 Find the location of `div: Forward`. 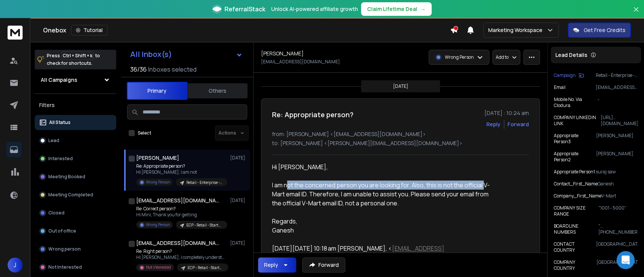

div: Forward is located at coordinates (518, 124).